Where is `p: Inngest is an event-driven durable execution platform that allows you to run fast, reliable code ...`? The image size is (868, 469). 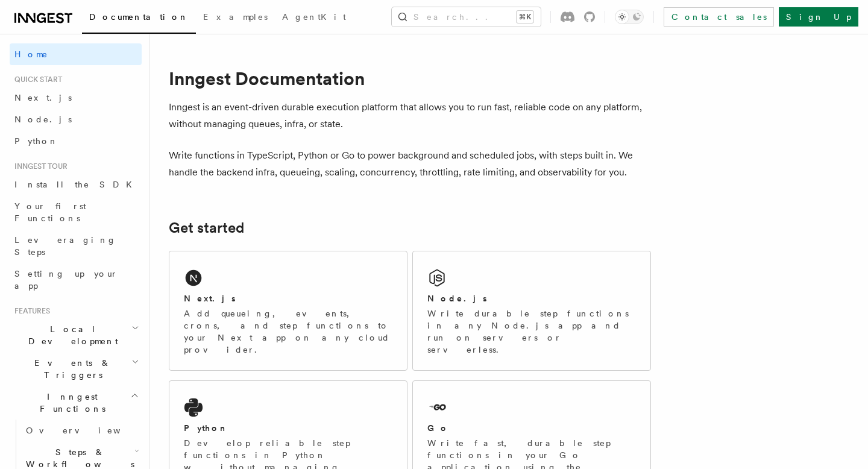
p: Inngest is an event-driven durable execution platform that allows you to run fast, reliable code ... is located at coordinates (410, 116).